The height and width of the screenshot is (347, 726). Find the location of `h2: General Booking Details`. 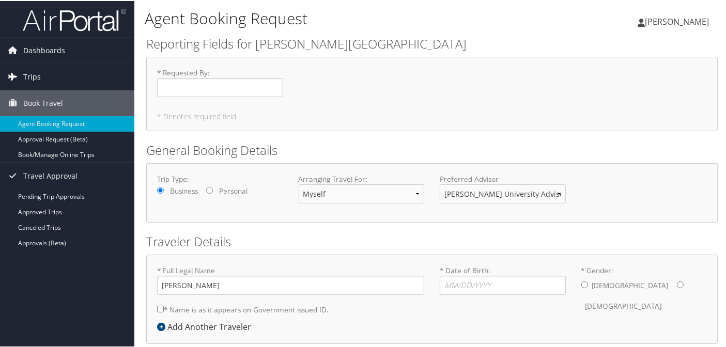

h2: General Booking Details is located at coordinates (432, 149).